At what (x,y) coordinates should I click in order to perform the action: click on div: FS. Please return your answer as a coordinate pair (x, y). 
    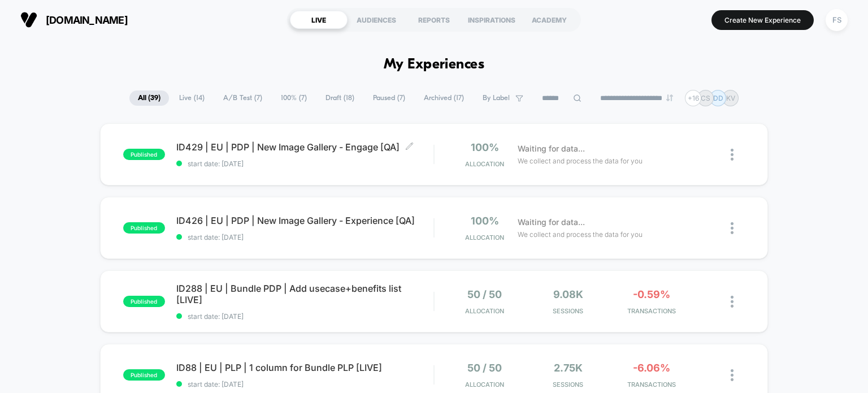
    Looking at the image, I should click on (836, 20).